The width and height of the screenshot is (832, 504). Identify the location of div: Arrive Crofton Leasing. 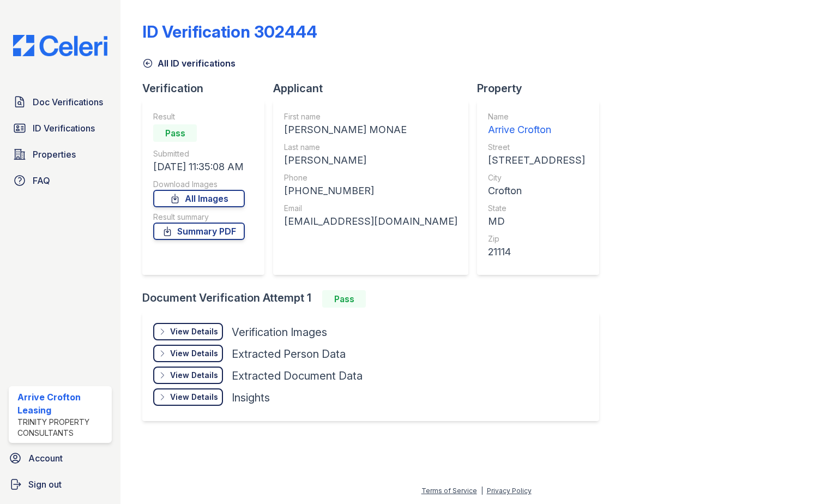
(62, 404).